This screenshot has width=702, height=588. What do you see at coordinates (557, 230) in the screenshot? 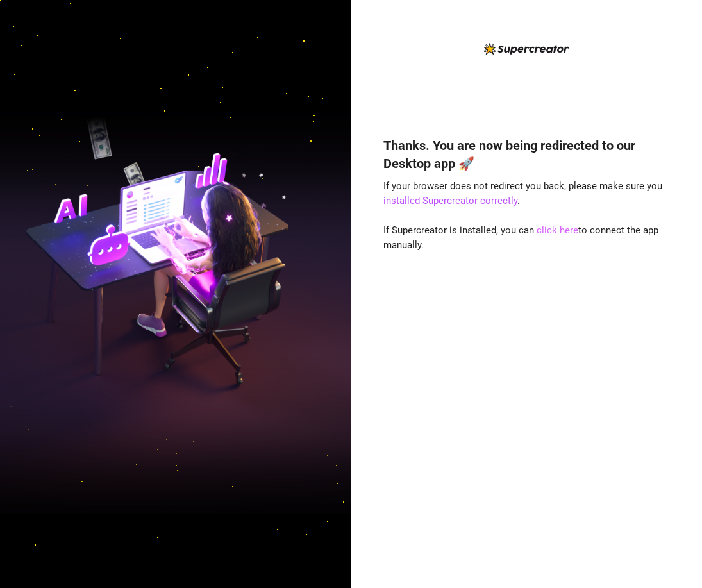
I see `a: click here` at bounding box center [557, 230].